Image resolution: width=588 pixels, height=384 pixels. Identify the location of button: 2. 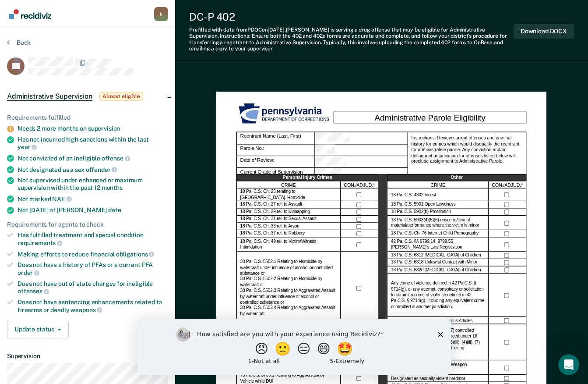
(146, 30).